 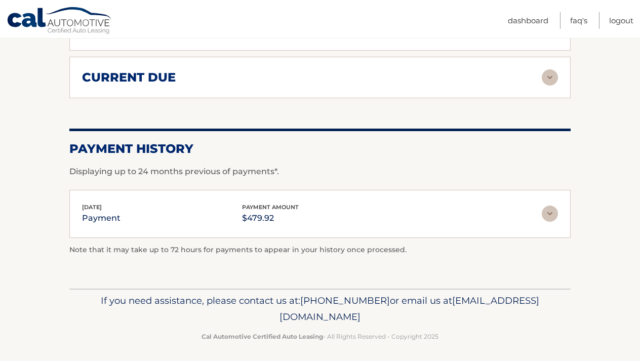 What do you see at coordinates (270, 218) in the screenshot?
I see `p: $479.92` at bounding box center [270, 218].